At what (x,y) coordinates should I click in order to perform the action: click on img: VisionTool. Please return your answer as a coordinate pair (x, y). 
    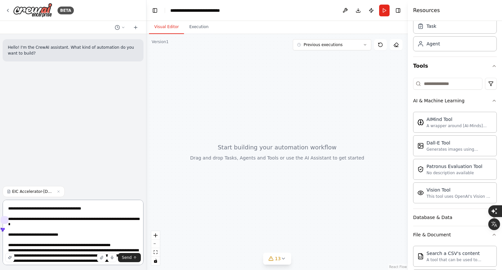
    Looking at the image, I should click on (421, 193).